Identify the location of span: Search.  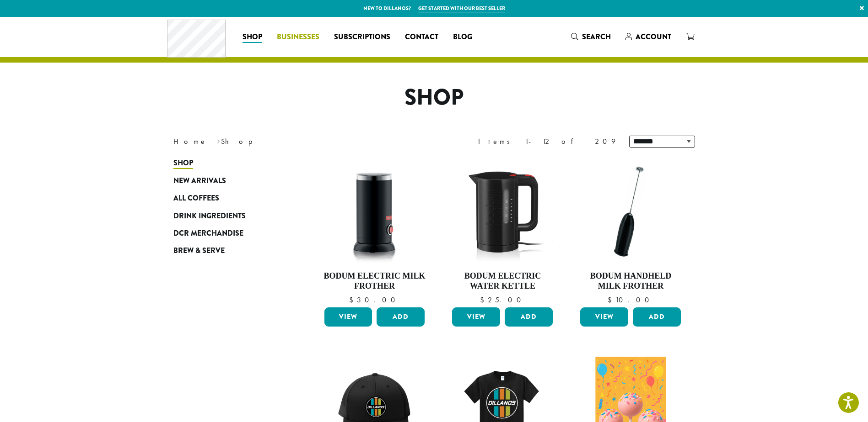
(596, 36).